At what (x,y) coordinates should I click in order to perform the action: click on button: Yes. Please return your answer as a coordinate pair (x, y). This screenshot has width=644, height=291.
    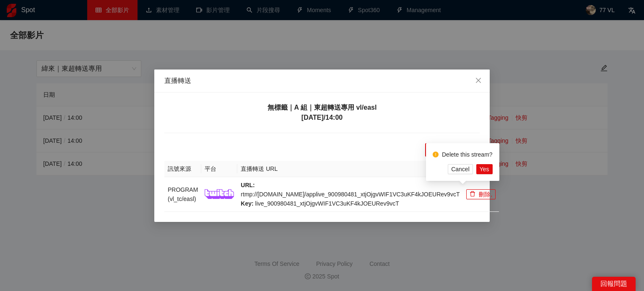
    Looking at the image, I should click on (484, 169).